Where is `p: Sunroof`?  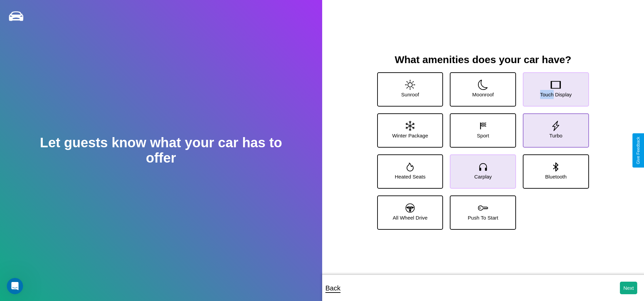
p: Sunroof is located at coordinates (410, 94).